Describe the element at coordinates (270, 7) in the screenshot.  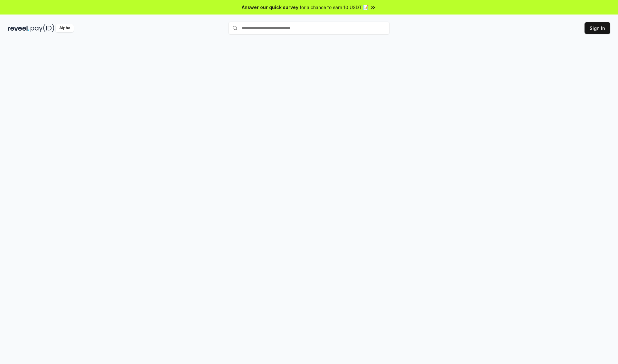
I see `span: Answer our quick survey` at that location.